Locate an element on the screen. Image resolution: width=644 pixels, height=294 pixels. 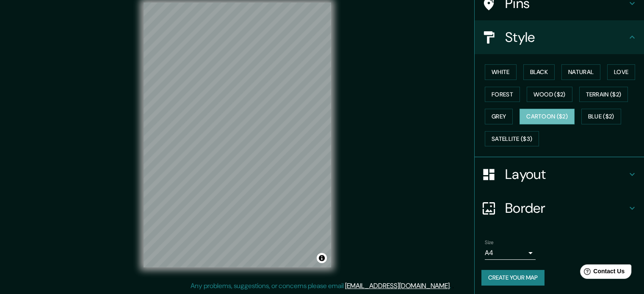
label: Size is located at coordinates (489, 242).